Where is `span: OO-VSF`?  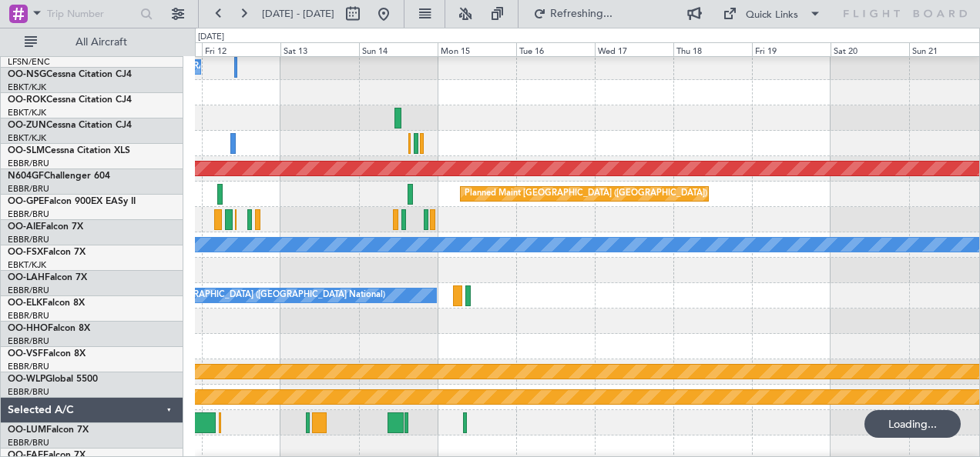 span: OO-VSF is located at coordinates (25, 354).